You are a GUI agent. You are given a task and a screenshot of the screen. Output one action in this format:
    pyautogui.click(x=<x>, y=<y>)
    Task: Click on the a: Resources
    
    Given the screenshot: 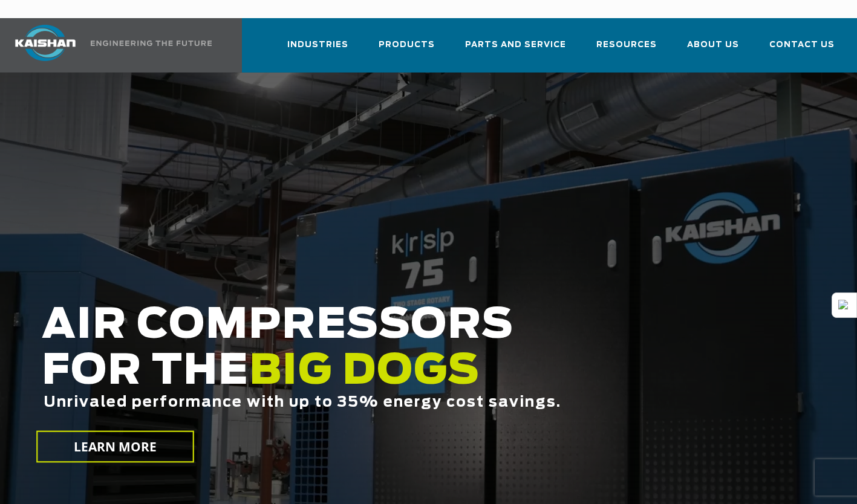 What is the action you would take?
    pyautogui.click(x=626, y=49)
    